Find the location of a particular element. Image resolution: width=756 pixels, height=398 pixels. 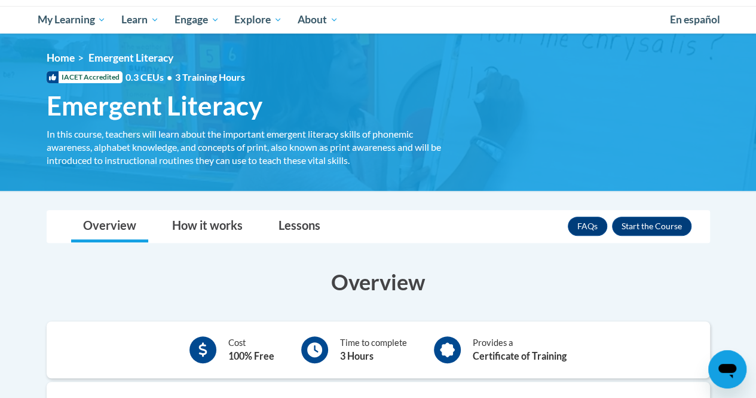

span: Engage is located at coordinates (197, 20).